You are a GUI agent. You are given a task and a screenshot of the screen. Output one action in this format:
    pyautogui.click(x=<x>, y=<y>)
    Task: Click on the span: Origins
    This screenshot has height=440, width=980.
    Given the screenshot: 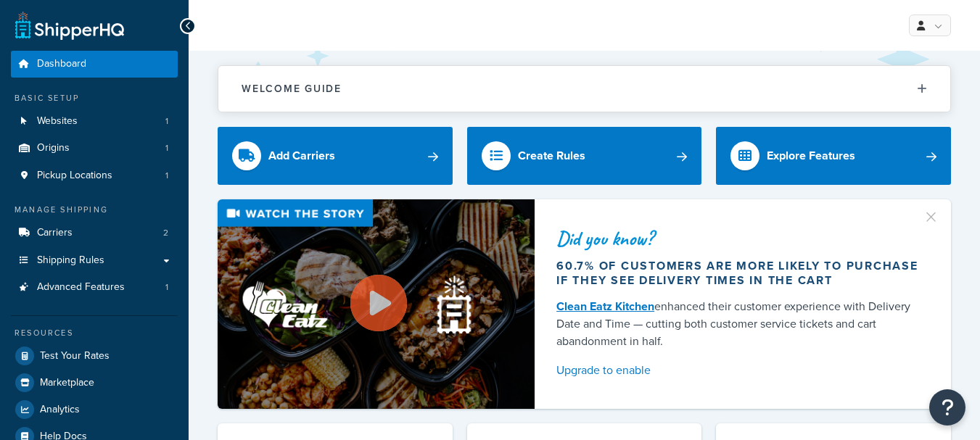 What is the action you would take?
    pyautogui.click(x=53, y=148)
    